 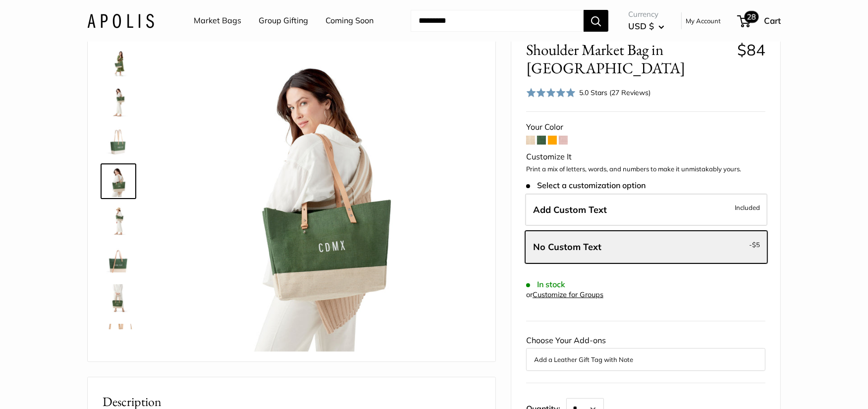 What do you see at coordinates (646, 15) in the screenshot?
I see `span: Currency` at bounding box center [646, 15].